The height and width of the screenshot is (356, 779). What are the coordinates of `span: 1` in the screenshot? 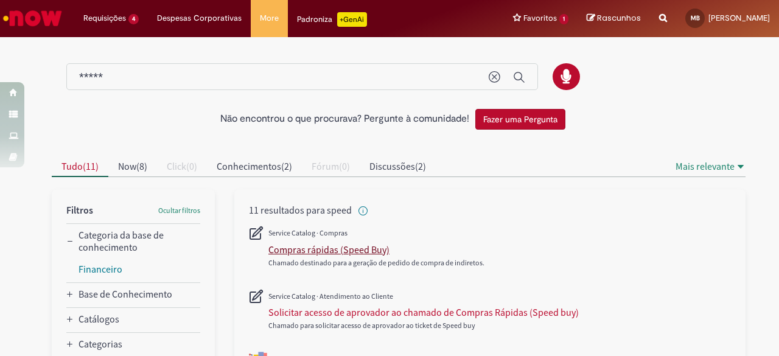 It's located at (564, 19).